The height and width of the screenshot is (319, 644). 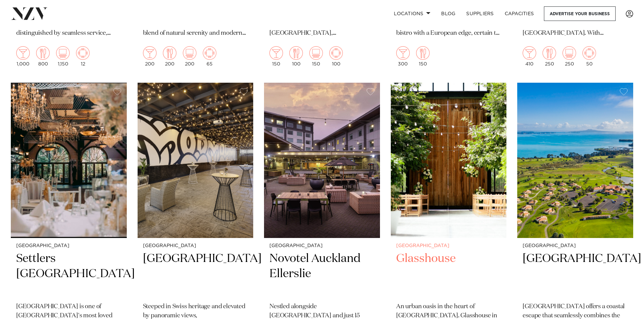 I want to click on a: Advertise your business, so click(x=580, y=13).